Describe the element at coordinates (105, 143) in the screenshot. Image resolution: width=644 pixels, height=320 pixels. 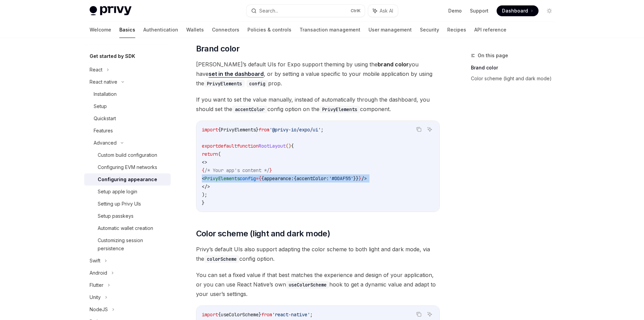
I see `div: Advanced` at that location.